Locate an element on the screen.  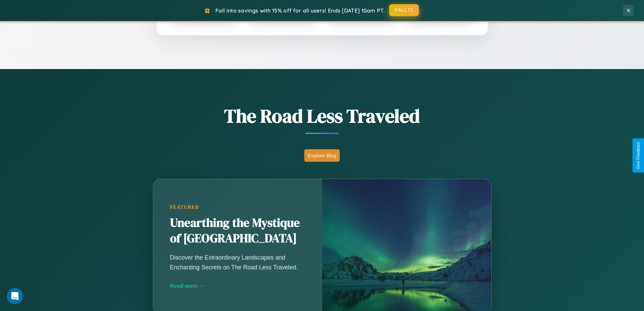
div: Featured is located at coordinates (238, 207).